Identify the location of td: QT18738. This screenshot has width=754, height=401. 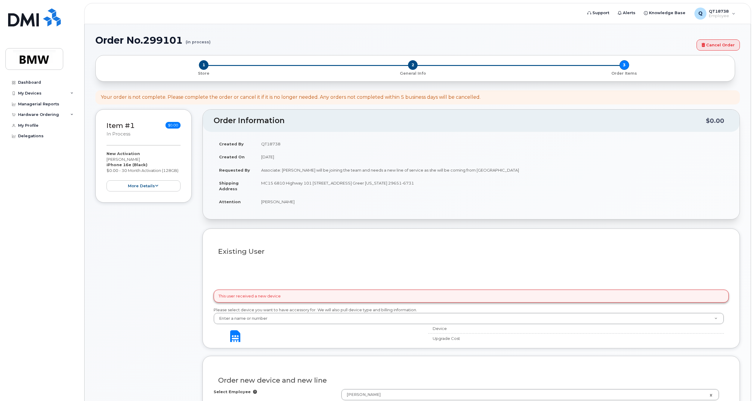
(492, 144).